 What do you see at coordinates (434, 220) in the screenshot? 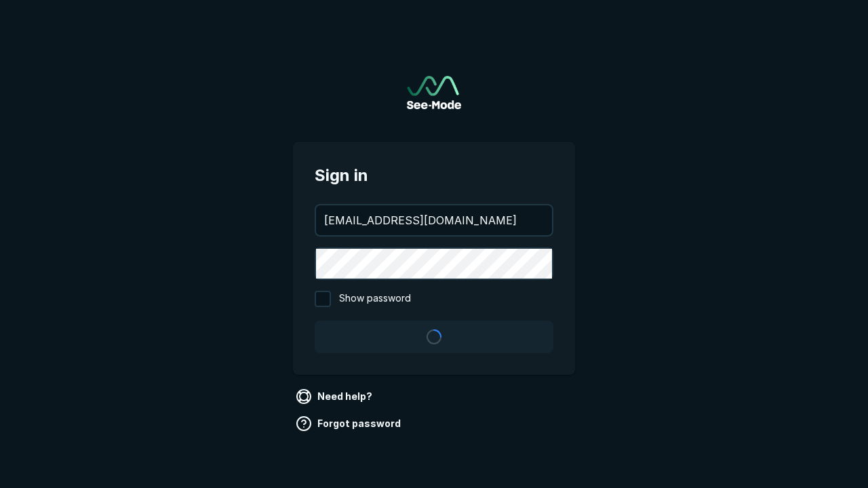
I see `input: your@email.com` at bounding box center [434, 220].